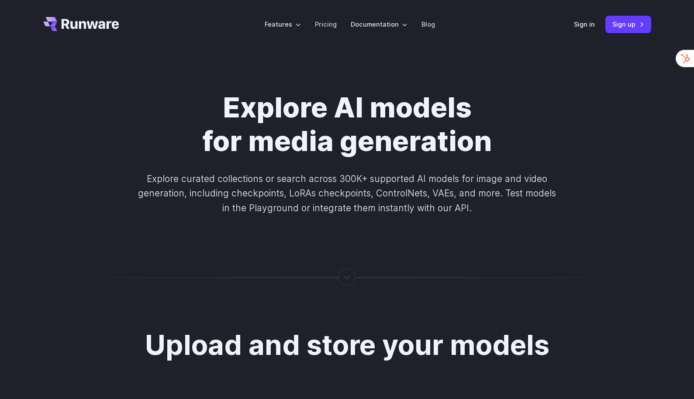  Describe the element at coordinates (347, 194) in the screenshot. I see `p: Explore curated collections or search across 300K+ supported AI models for image and video genera...` at that location.